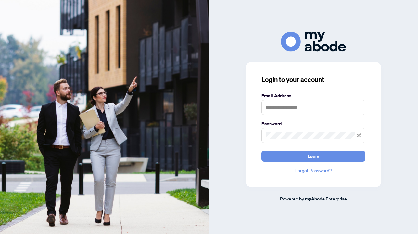 The image size is (418, 234). What do you see at coordinates (314, 170) in the screenshot?
I see `a: Forgot Password?` at bounding box center [314, 170].